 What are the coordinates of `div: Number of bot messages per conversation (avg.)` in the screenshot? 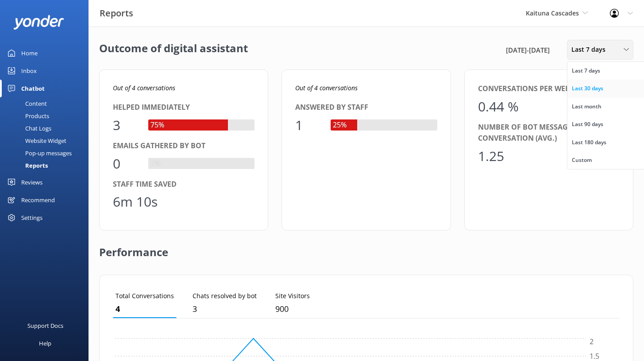 It's located at (549, 132).